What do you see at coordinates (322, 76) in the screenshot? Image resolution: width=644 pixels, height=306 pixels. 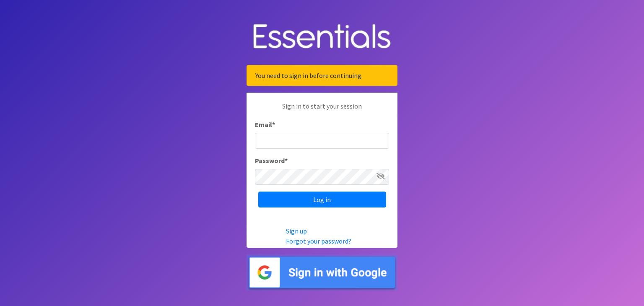 I see `div: You need to sign in before continuing.` at bounding box center [322, 76].